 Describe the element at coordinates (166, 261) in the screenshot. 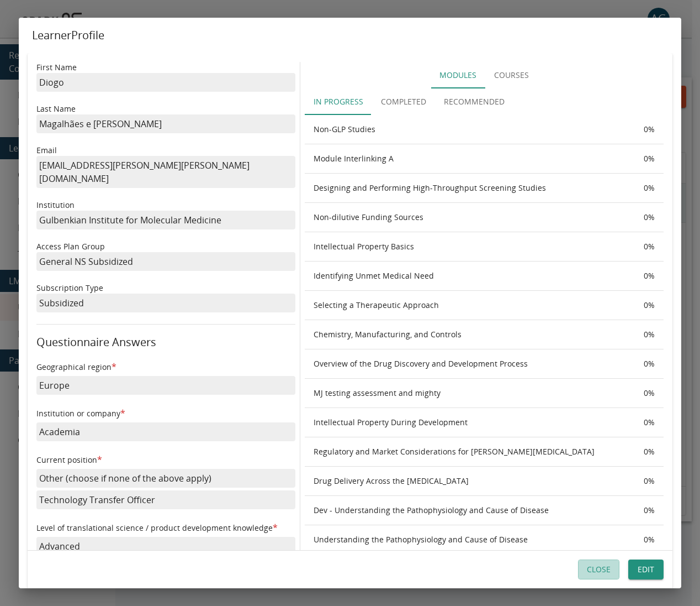

I see `p: General NS Subsidized` at that location.